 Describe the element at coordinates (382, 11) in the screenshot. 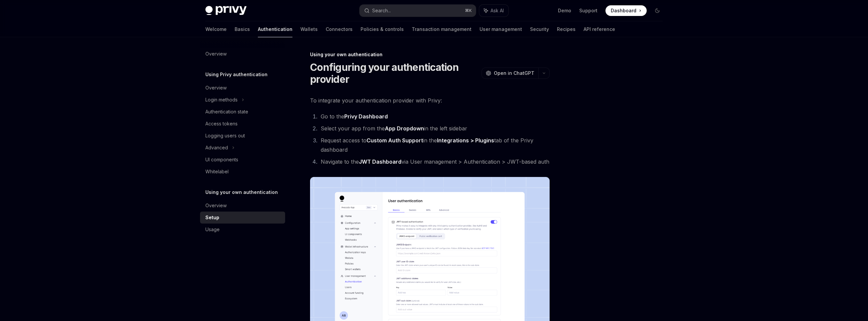

I see `div: Search...` at that location.